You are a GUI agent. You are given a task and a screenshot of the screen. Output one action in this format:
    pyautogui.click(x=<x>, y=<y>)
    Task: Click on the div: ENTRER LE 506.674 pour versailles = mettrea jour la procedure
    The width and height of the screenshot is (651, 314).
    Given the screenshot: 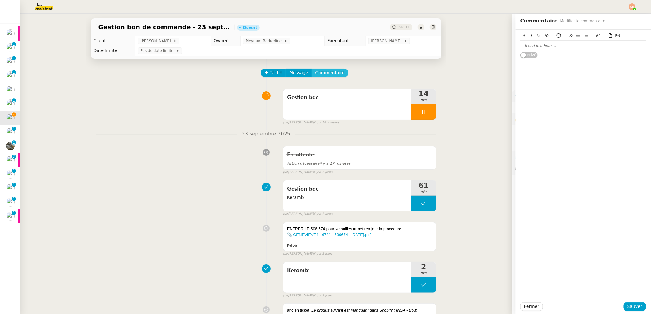 What is the action you would take?
    pyautogui.click(x=360, y=229)
    